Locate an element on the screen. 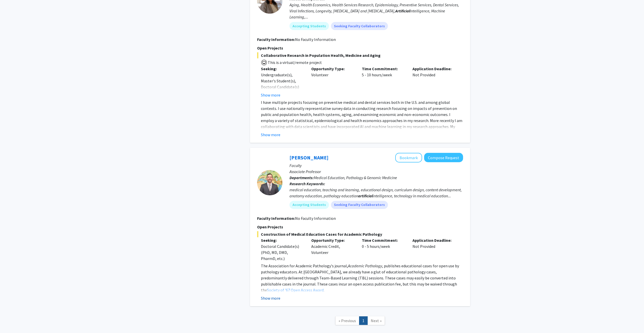 The width and height of the screenshot is (644, 333). span: Collaborative Research in Population Health, Medicine and Aging is located at coordinates (360, 56).